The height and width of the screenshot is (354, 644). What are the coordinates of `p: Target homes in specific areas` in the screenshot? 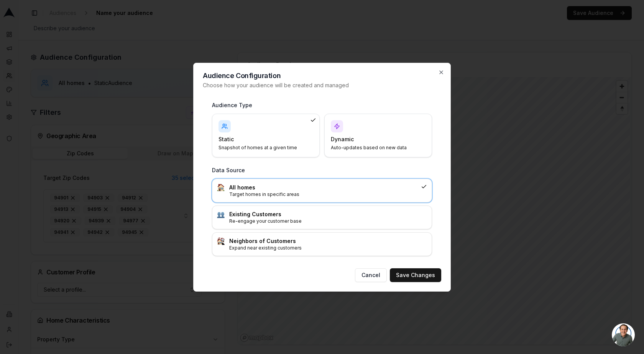 It's located at (323, 194).